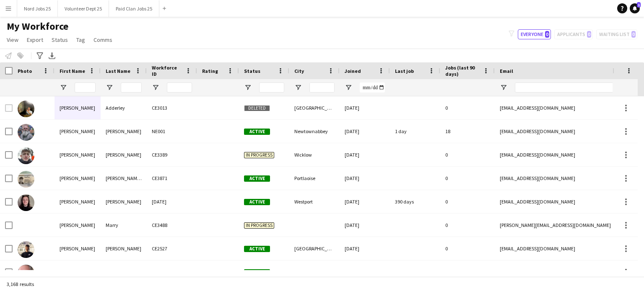  I want to click on div: Baltinglass, so click(314, 272).